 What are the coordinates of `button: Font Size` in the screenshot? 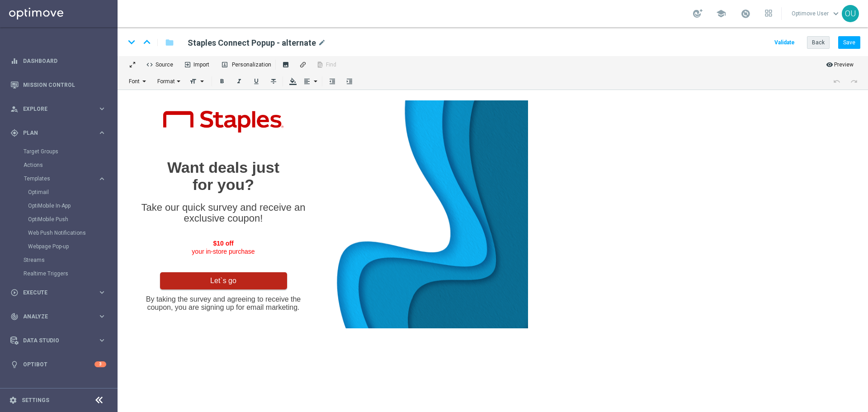 It's located at (199, 81).